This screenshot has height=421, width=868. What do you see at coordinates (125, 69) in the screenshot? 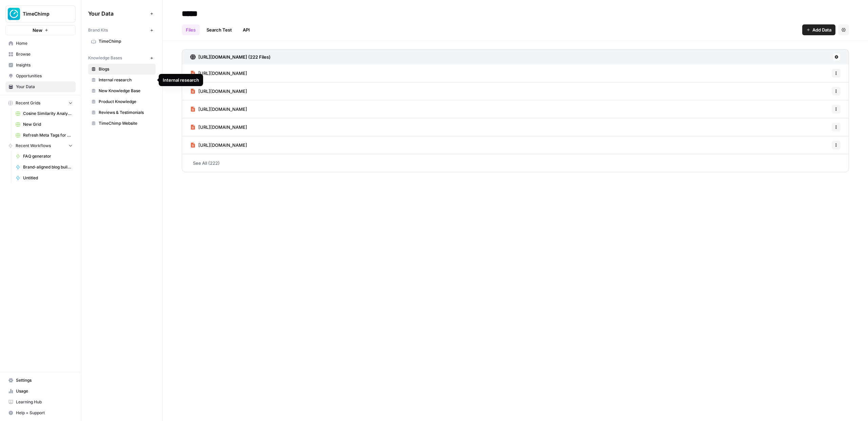
I see `span: Blogs` at bounding box center [125, 69].